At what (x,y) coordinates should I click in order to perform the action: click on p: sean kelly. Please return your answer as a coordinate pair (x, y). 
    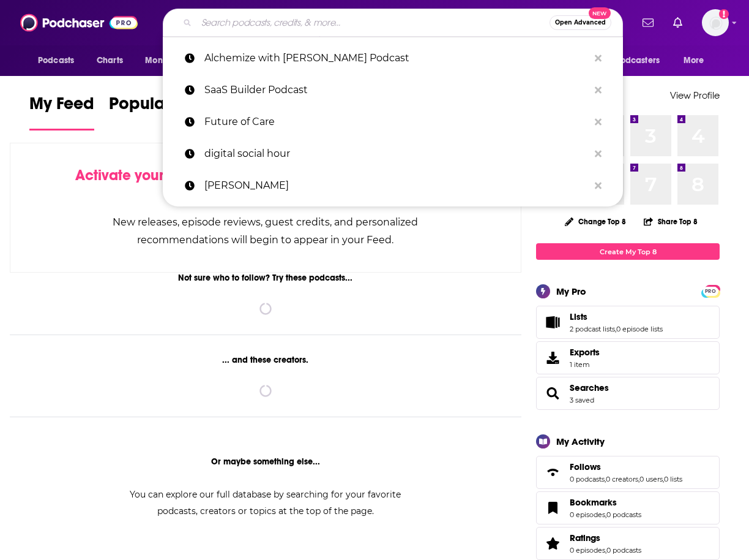
    Looking at the image, I should click on (397, 185).